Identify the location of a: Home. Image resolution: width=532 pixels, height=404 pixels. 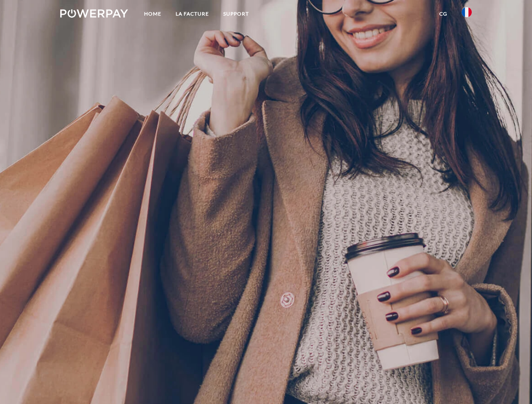
(152, 14).